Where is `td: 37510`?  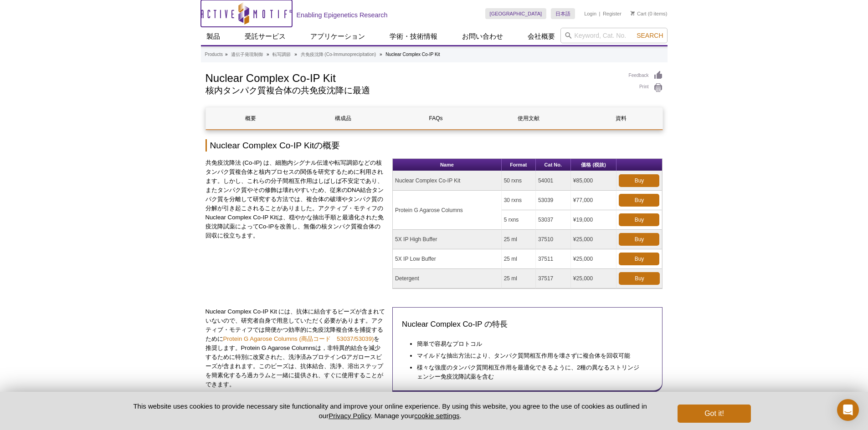
td: 37510 is located at coordinates (553, 239).